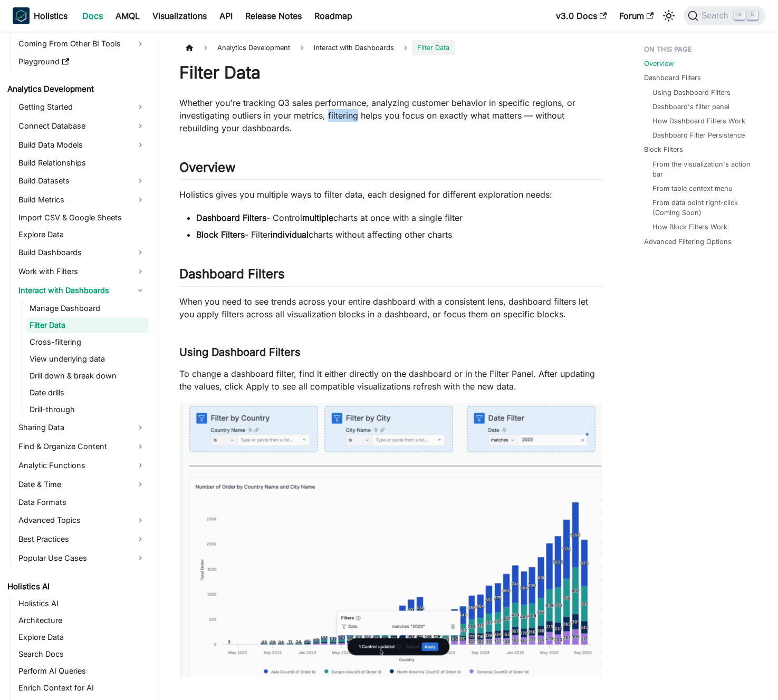 This screenshot has width=778, height=700. I want to click on a: Manage Dashboard, so click(87, 308).